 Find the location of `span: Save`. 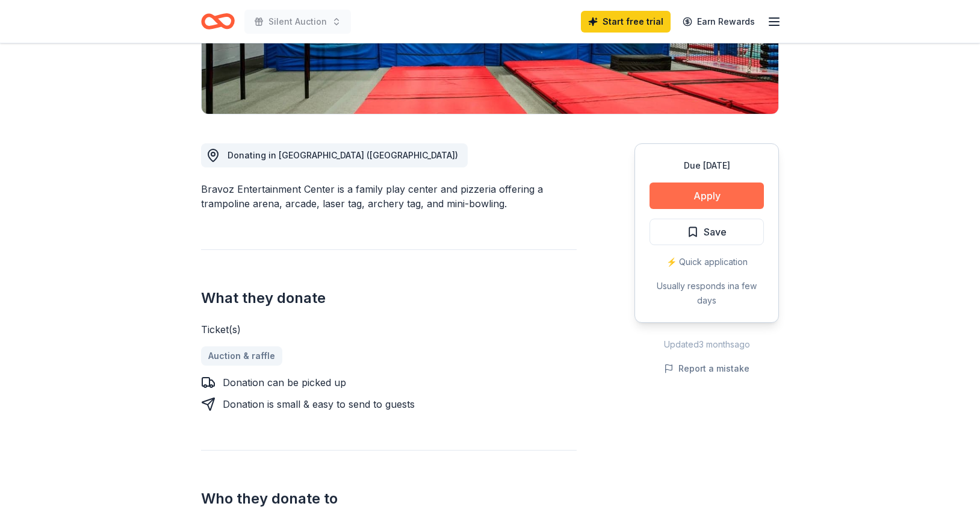

span: Save is located at coordinates (715, 231).